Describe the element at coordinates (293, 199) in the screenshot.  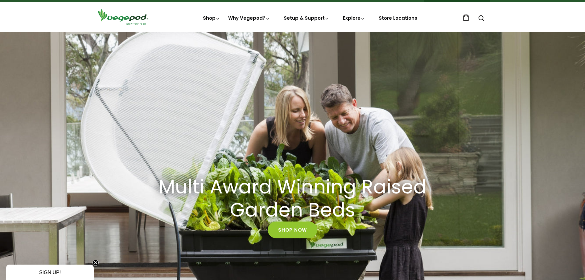
I see `a: Multi Award Winning Raised Garden Beds` at that location.